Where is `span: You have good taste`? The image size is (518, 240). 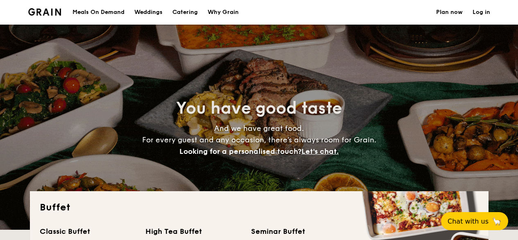
span: You have good taste is located at coordinates (259, 108).